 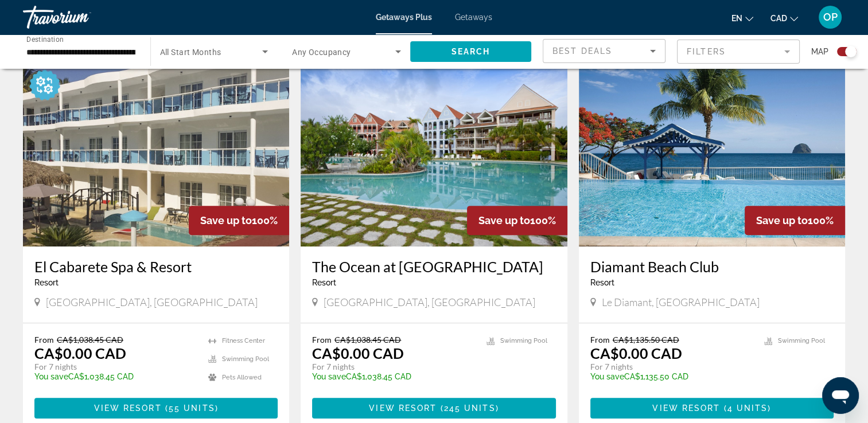 I want to click on span: Any Occupancy, so click(x=321, y=52).